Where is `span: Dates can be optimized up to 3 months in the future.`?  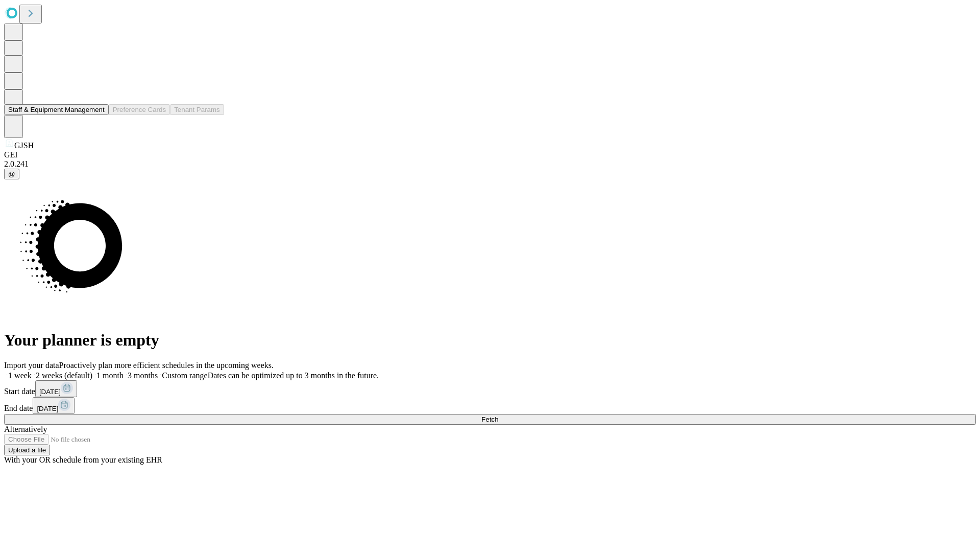 span: Dates can be optimized up to 3 months in the future. is located at coordinates (293, 375).